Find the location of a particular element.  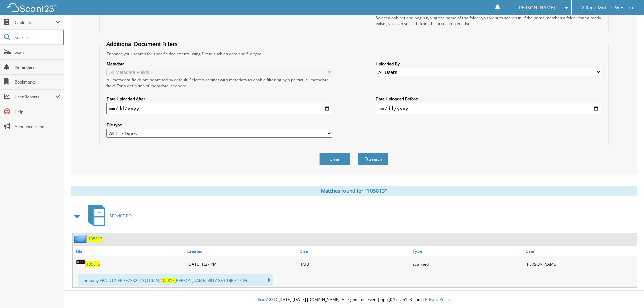

a: File is located at coordinates (129, 251).